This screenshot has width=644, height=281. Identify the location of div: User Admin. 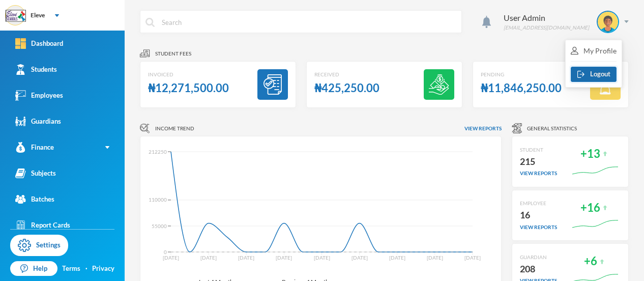
(546, 18).